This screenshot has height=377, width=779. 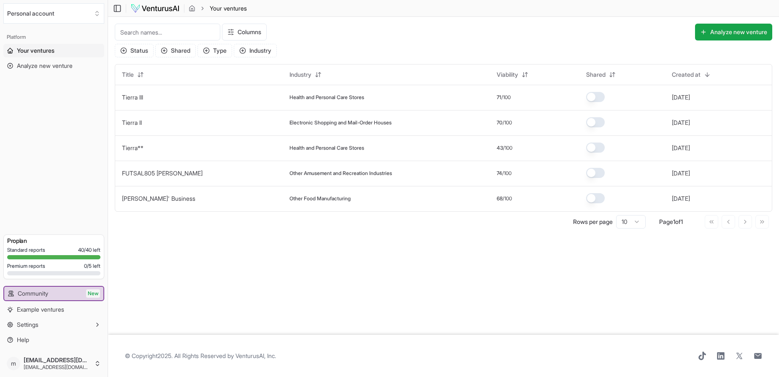 What do you see at coordinates (89, 250) in the screenshot?
I see `span: 40 / 40 left` at bounding box center [89, 250].